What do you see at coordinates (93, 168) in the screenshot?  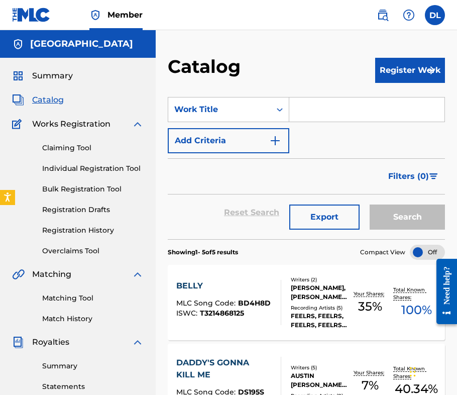 I see `a: Individual Registration Tool` at bounding box center [93, 168].